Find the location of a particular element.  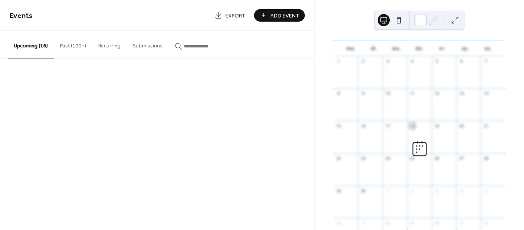

div: 16 is located at coordinates (363, 125).